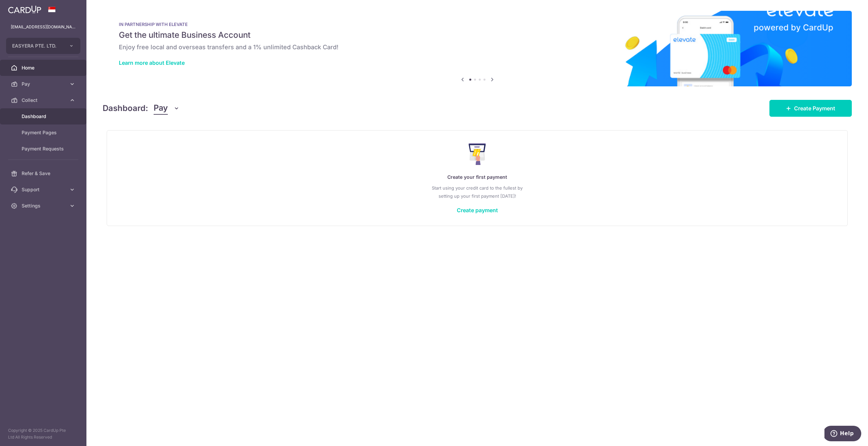  I want to click on img: Make Payment, so click(477, 154).